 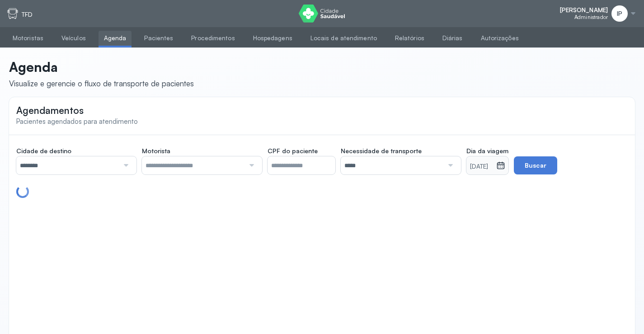 What do you see at coordinates (156, 151) in the screenshot?
I see `span: Motorista` at bounding box center [156, 151].